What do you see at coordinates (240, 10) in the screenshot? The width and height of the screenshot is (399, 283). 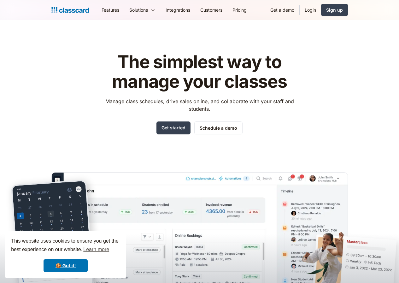 I see `a: Pricing` at bounding box center [240, 10].